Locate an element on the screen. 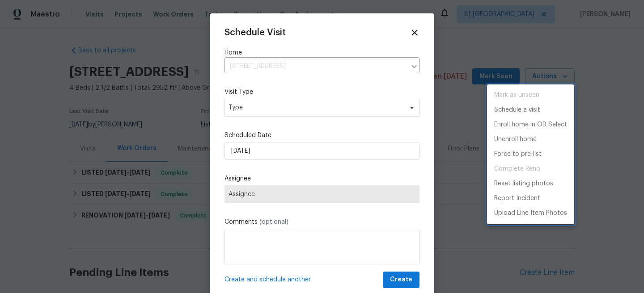 The width and height of the screenshot is (644, 293). span: Loading ... is located at coordinates (530, 169).